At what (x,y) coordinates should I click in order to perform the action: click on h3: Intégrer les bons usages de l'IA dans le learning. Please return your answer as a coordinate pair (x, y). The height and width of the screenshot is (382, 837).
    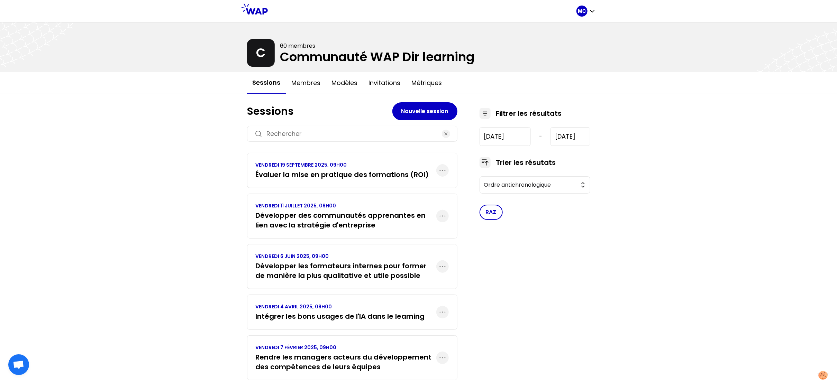
    Looking at the image, I should click on (340, 317).